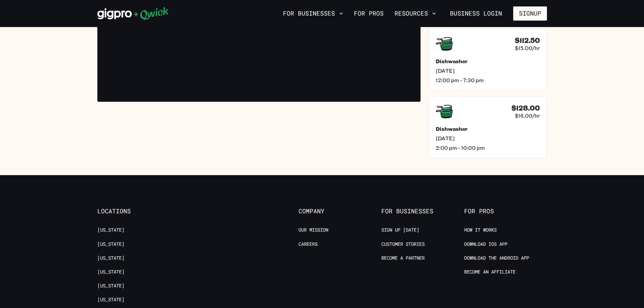 This screenshot has width=644, height=308. I want to click on button: Signup, so click(530, 13).